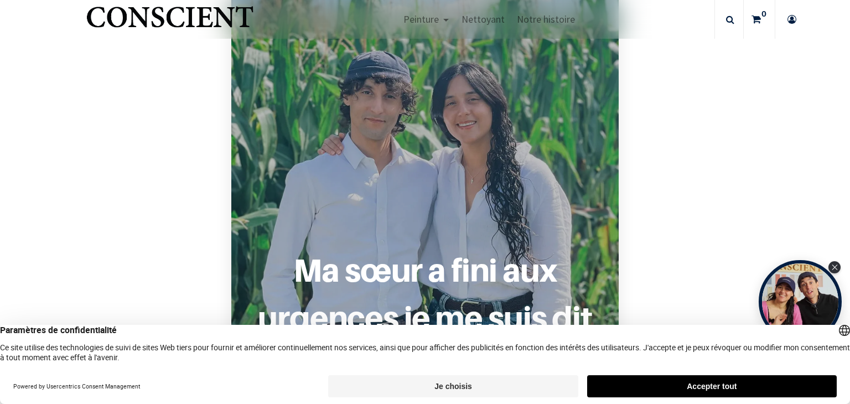 This screenshot has width=850, height=404. I want to click on div: Close Tolstoy widget, so click(834, 267).